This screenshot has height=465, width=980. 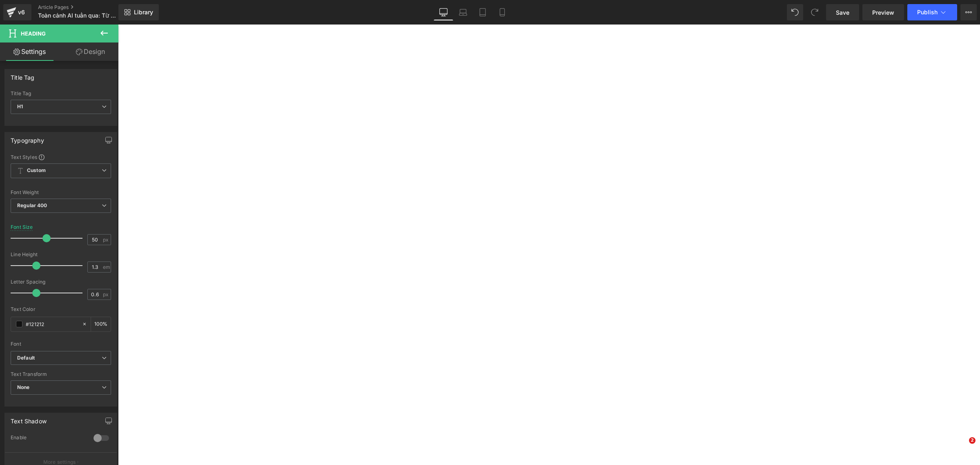 What do you see at coordinates (969, 12) in the screenshot?
I see `button: More` at bounding box center [969, 12].